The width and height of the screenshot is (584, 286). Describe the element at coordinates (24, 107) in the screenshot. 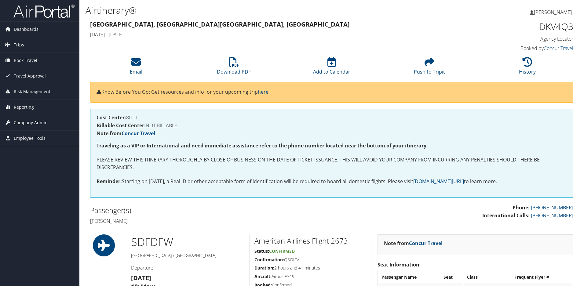

I see `span: Reporting` at that location.